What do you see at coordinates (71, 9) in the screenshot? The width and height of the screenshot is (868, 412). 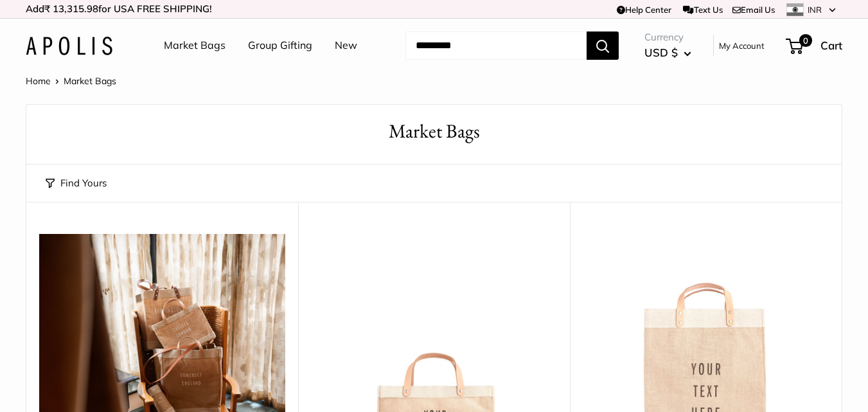 I see `span: ₹ 13,315.98` at bounding box center [71, 9].